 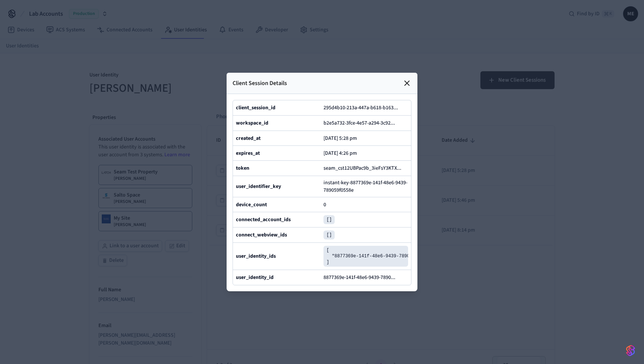 What do you see at coordinates (364, 108) in the screenshot?
I see `button: 295d4b10-213a-447a-b618-b163...` at bounding box center [364, 108].